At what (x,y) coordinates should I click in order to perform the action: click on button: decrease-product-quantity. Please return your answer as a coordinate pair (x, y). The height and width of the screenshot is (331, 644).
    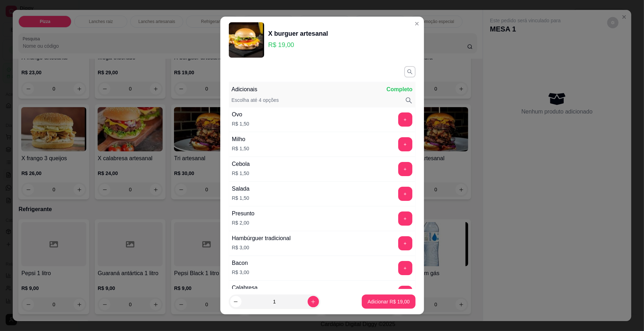
    Looking at the image, I should click on (236, 302).